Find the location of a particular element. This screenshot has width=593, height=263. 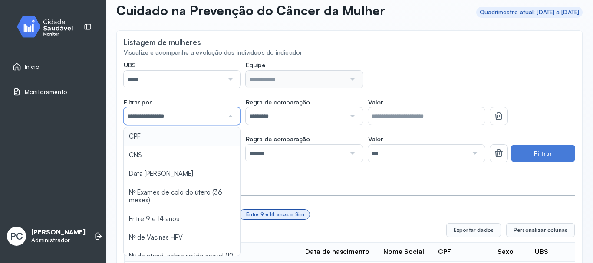

li: Nº de Vacinas HPV is located at coordinates (182, 238).